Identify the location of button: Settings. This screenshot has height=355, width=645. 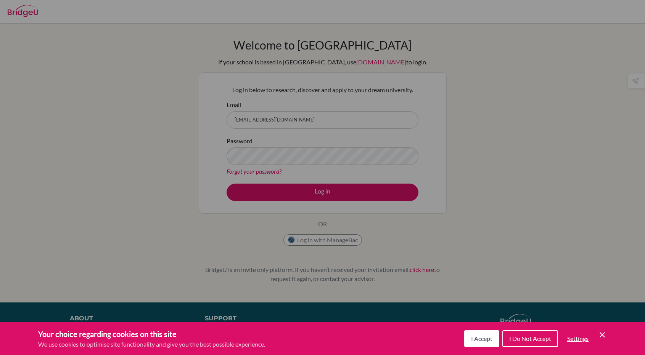
(578, 339).